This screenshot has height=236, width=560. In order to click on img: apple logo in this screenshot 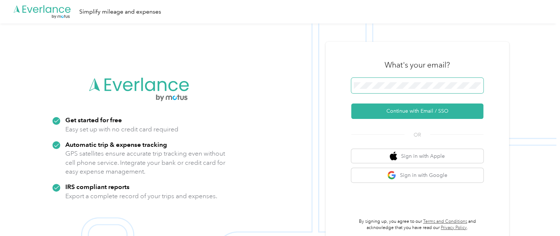, I will do `click(393, 156)`.